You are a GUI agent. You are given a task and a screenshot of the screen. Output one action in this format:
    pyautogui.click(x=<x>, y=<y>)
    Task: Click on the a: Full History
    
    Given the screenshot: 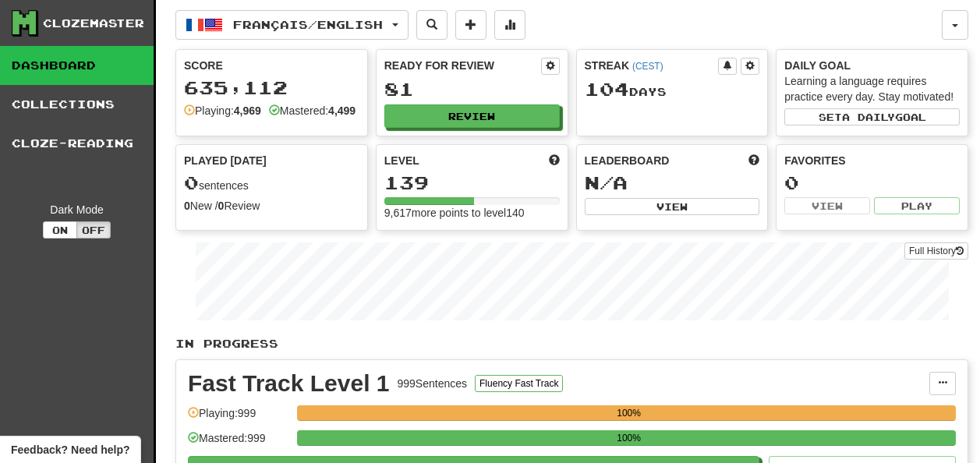 What is the action you would take?
    pyautogui.click(x=936, y=251)
    